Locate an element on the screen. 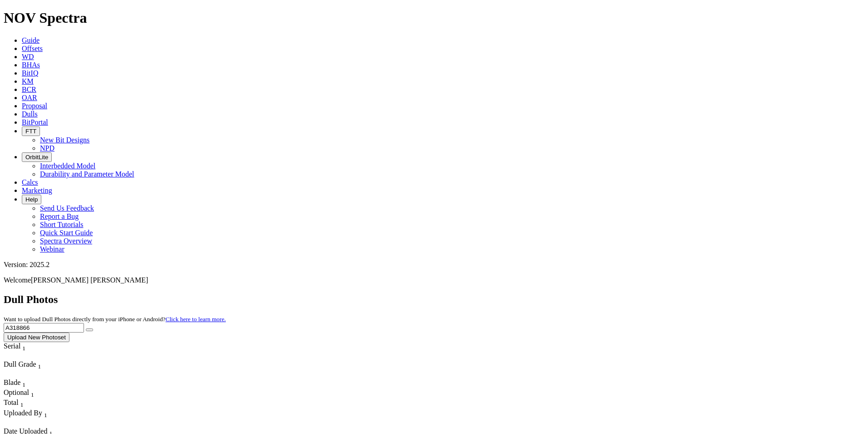 The width and height of the screenshot is (868, 434). span: Offsets is located at coordinates (33, 48).